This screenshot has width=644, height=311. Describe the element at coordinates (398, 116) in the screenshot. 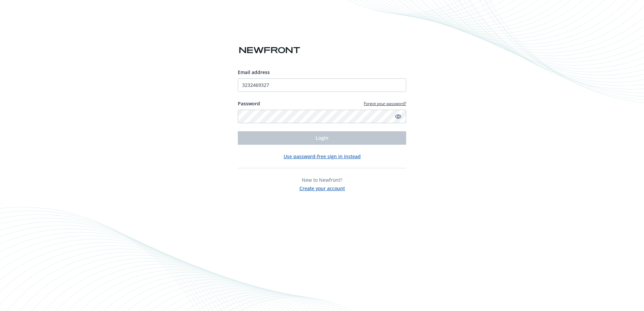

I see `a: Show password` at that location.